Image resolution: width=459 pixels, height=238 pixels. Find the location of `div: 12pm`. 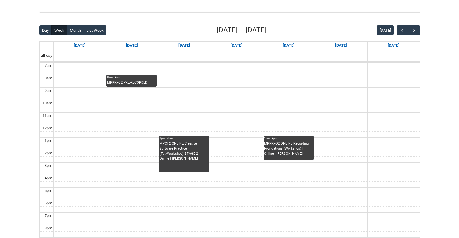

div: 12pm is located at coordinates (47, 128).